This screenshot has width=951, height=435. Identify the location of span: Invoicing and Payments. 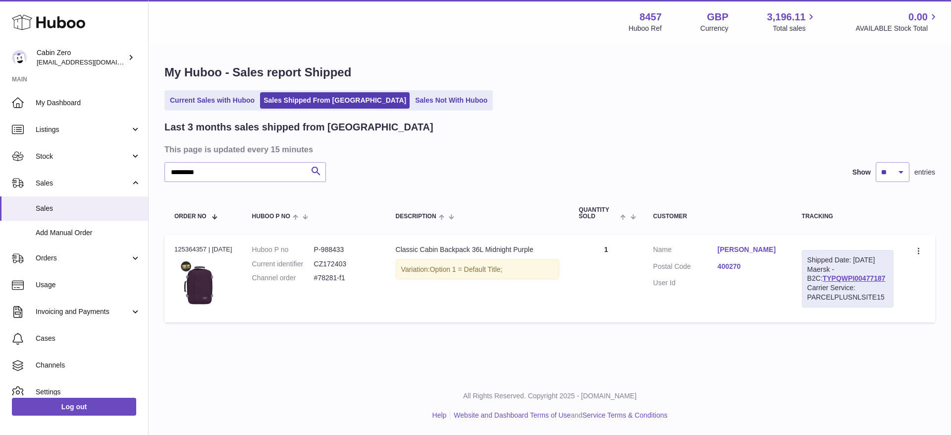
(83, 311).